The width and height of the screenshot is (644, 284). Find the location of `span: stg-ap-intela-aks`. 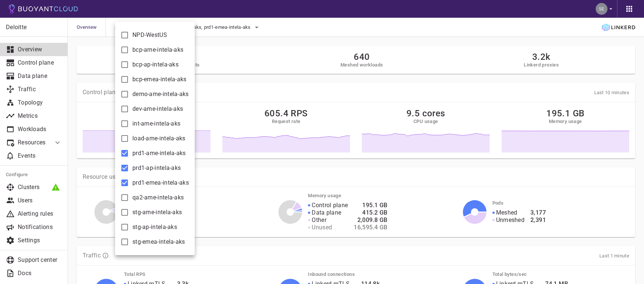

span: stg-ap-intela-aks is located at coordinates (155, 227).